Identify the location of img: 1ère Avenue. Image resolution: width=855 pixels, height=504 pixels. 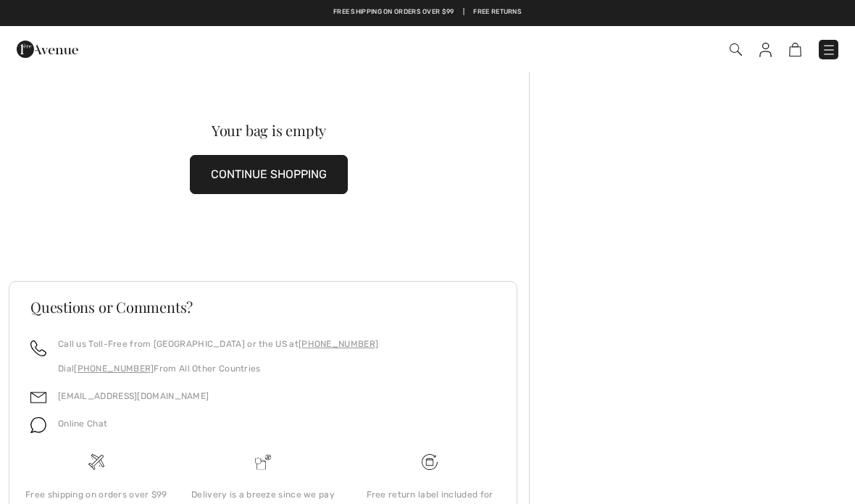
(47, 50).